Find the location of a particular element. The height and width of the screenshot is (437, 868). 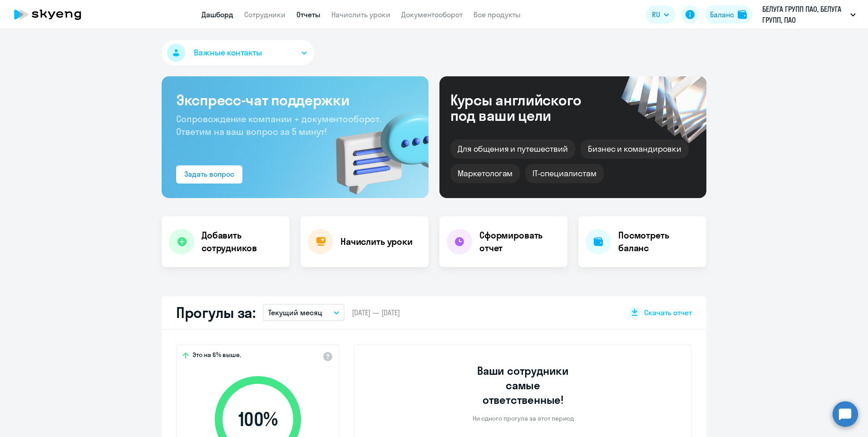

div: IT-специалистам is located at coordinates (564, 173).